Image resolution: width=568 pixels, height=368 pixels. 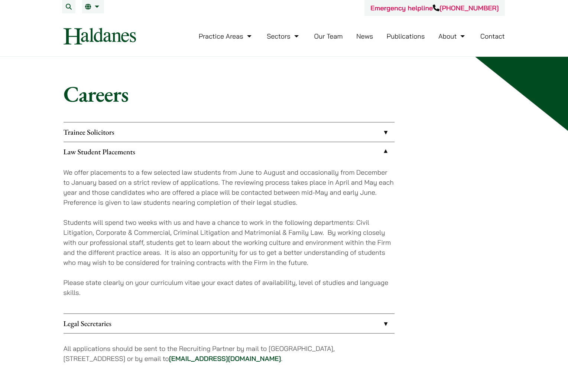 What do you see at coordinates (226, 36) in the screenshot?
I see `a: Practice Areas` at bounding box center [226, 36].